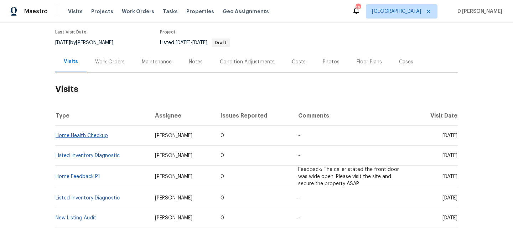  What do you see at coordinates (138, 11) in the screenshot?
I see `span: Work Orders` at bounding box center [138, 11].